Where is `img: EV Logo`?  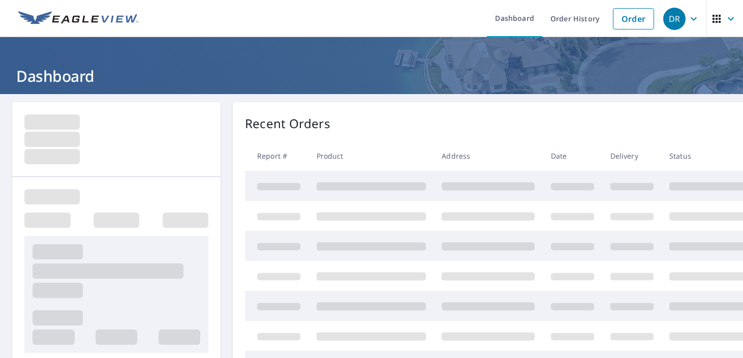
img: EV Logo is located at coordinates (78, 19).